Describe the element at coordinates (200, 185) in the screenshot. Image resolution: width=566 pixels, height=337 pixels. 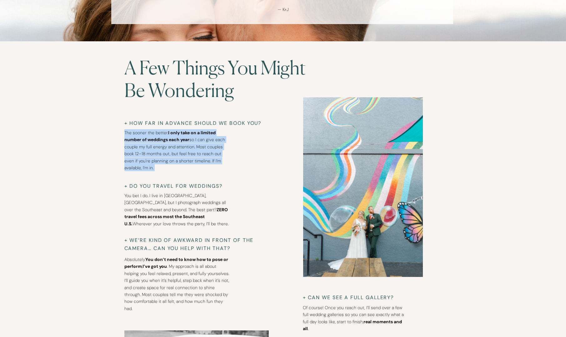
I see `h3: + do you travel for weddings?` at that location.